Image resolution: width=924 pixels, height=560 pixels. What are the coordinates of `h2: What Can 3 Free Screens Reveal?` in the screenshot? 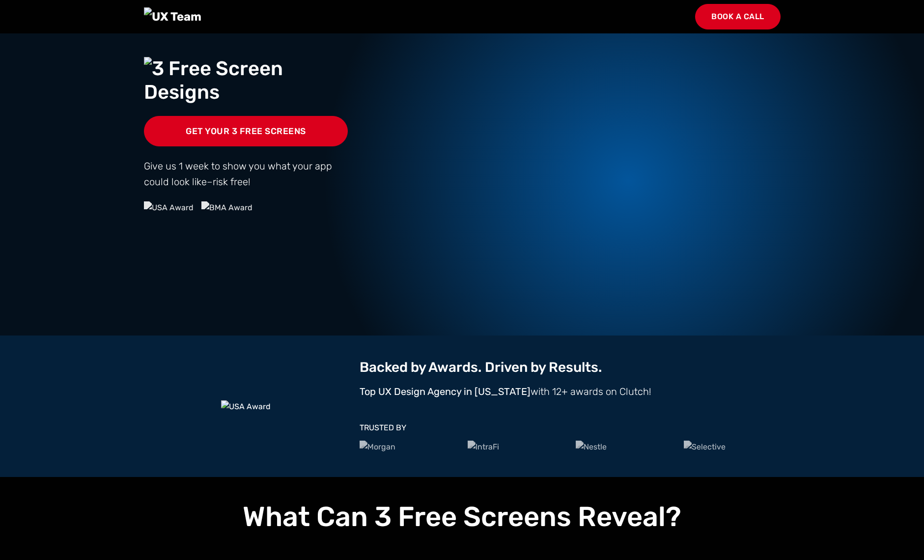 It's located at (463, 517).